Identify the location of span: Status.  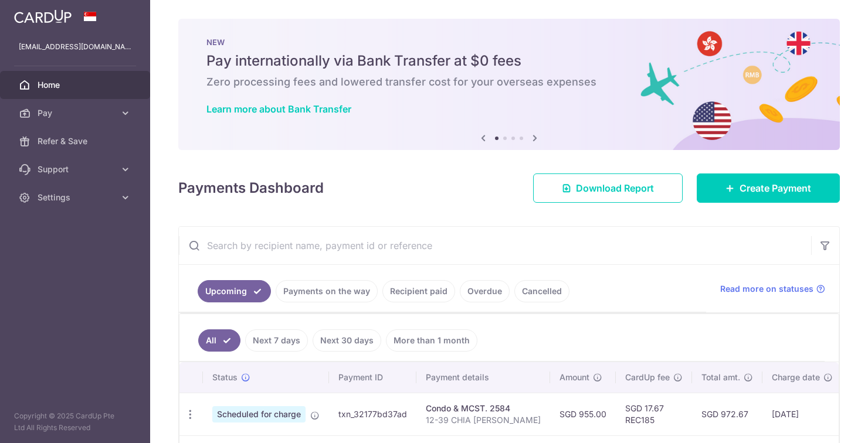
(224, 377).